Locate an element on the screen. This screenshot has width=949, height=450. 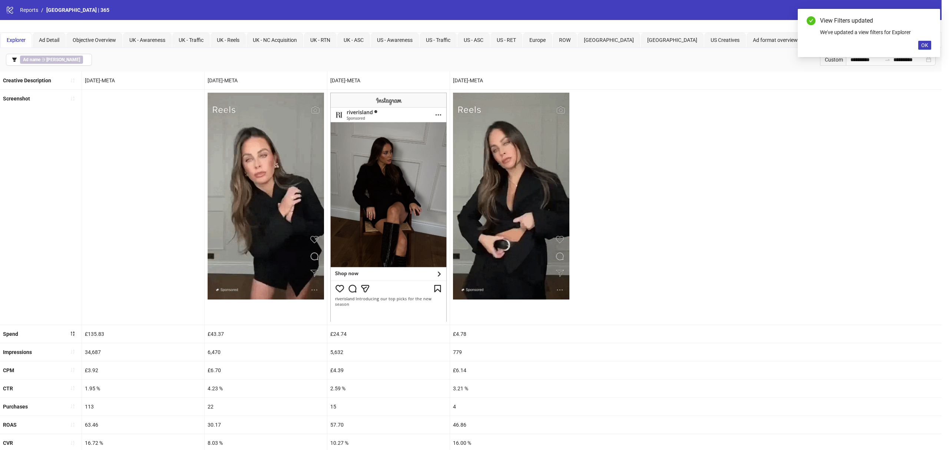
span: check-circle is located at coordinates (811, 21).